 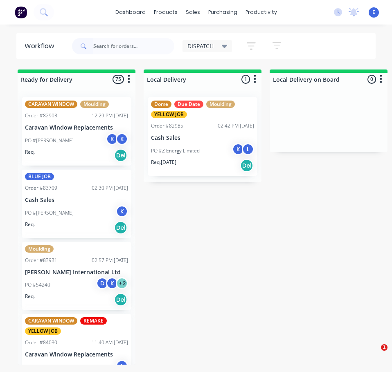 What do you see at coordinates (41, 188) in the screenshot?
I see `div: Order #83709` at bounding box center [41, 188].